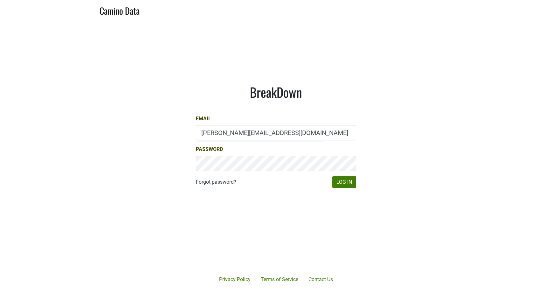 The height and width of the screenshot is (291, 552). I want to click on label: Email, so click(204, 119).